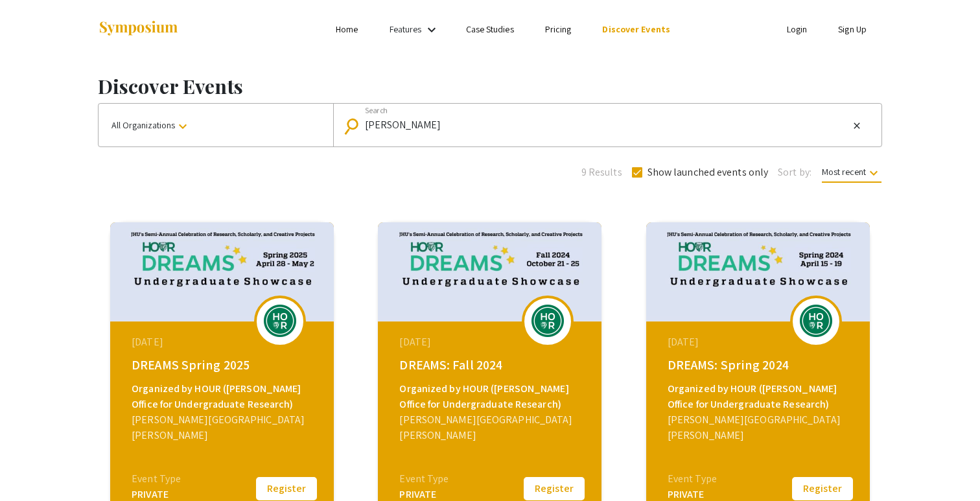 This screenshot has height=501, width=980. I want to click on mat-icon: close, so click(857, 126).